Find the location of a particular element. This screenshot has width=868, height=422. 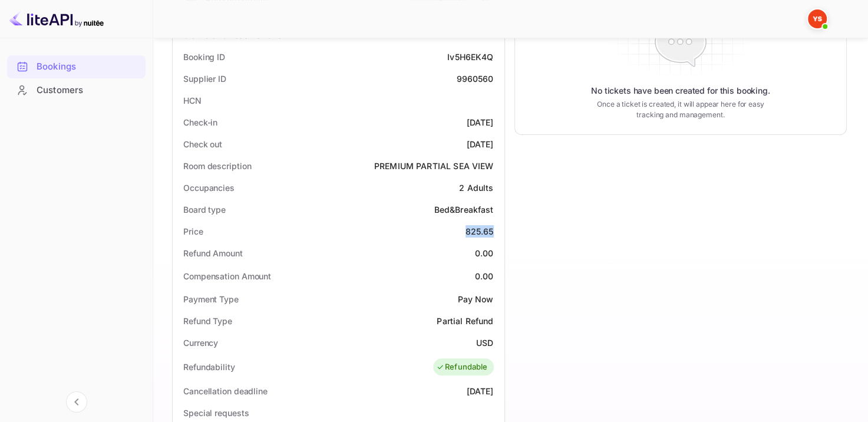

div: PREMIUM PARTIAL SEA VIEW is located at coordinates (434, 165).